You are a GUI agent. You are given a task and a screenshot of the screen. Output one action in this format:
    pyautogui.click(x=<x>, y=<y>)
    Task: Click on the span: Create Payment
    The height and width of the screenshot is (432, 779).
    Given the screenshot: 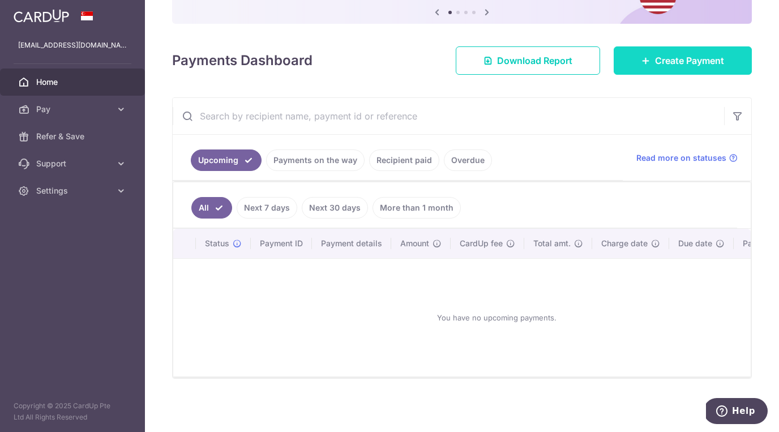 What is the action you would take?
    pyautogui.click(x=690, y=61)
    